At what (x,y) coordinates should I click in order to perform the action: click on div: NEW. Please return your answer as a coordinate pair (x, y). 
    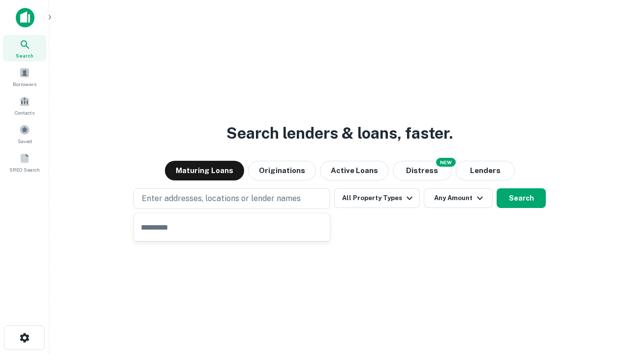
    Looking at the image, I should click on (446, 162).